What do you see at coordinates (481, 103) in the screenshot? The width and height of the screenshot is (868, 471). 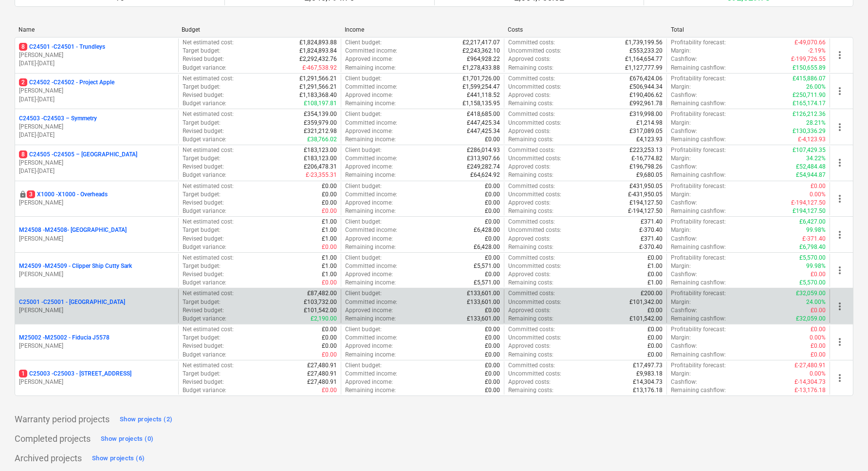 I see `p: £1,158,135.95` at bounding box center [481, 103].